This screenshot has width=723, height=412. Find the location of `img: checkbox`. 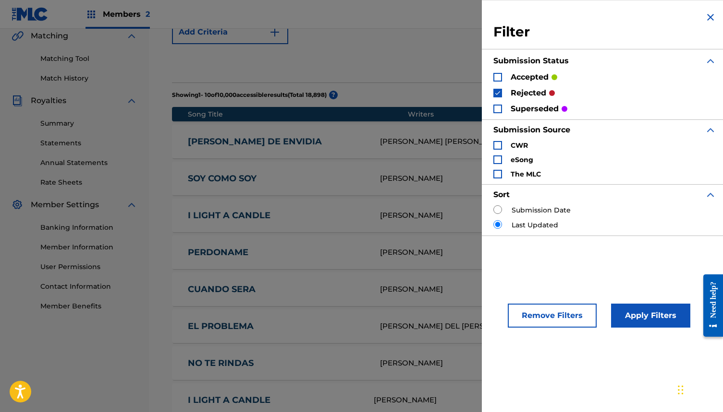

img: checkbox is located at coordinates (497, 93).